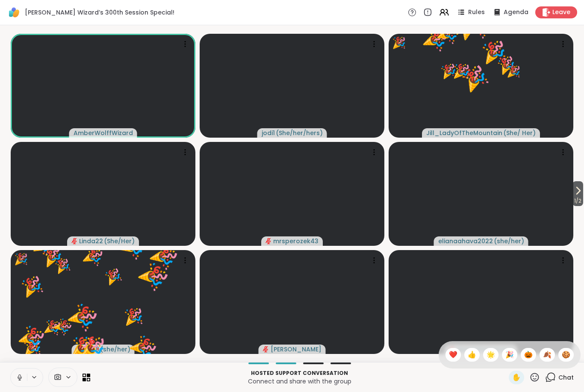 The width and height of the screenshot is (584, 392). I want to click on span: Rules, so click(476, 12).